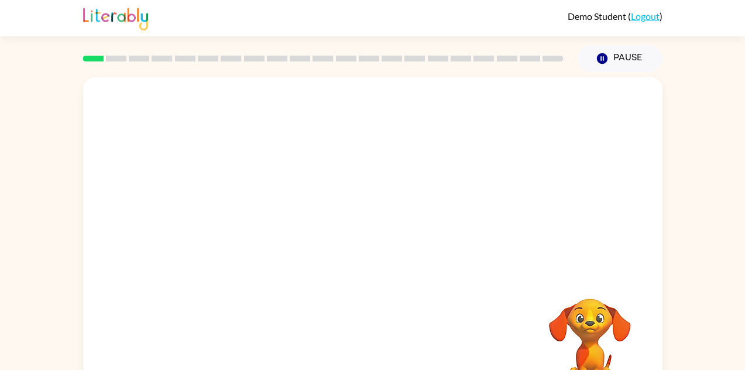  Describe the element at coordinates (115, 18) in the screenshot. I see `img: Literably` at that location.